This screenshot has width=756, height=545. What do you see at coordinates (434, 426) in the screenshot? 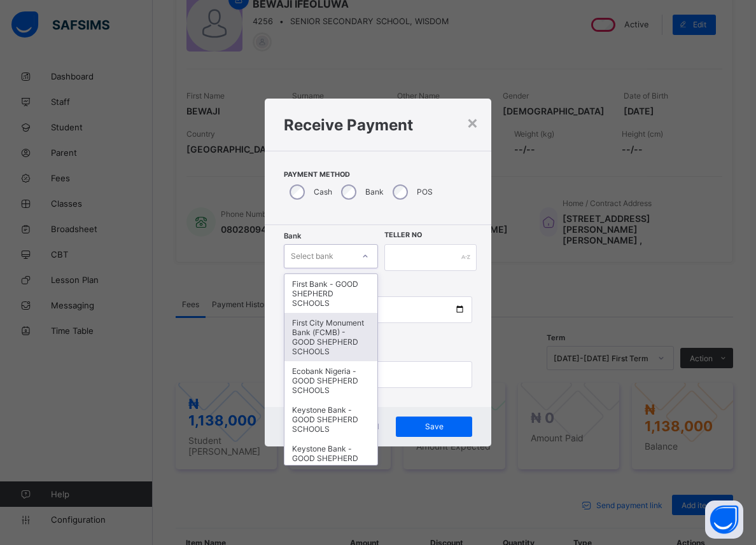
I see `span: Save` at bounding box center [434, 426].